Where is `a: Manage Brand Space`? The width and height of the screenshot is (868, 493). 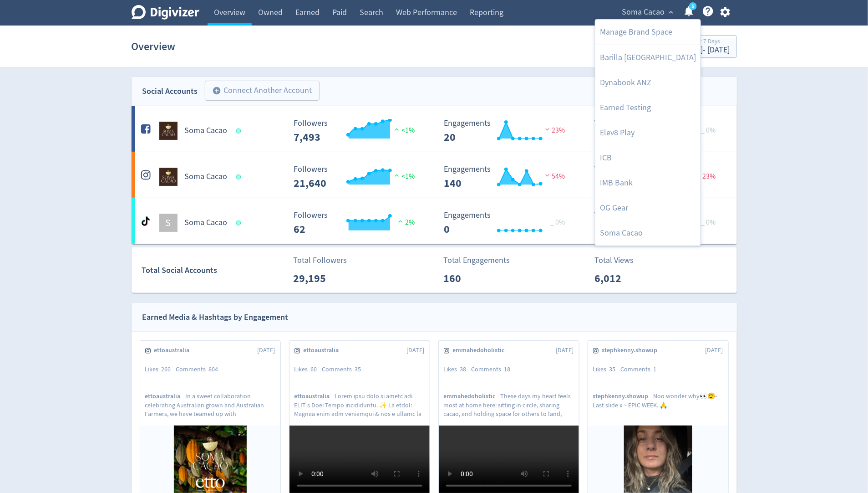 a: Manage Brand Space is located at coordinates (648, 32).